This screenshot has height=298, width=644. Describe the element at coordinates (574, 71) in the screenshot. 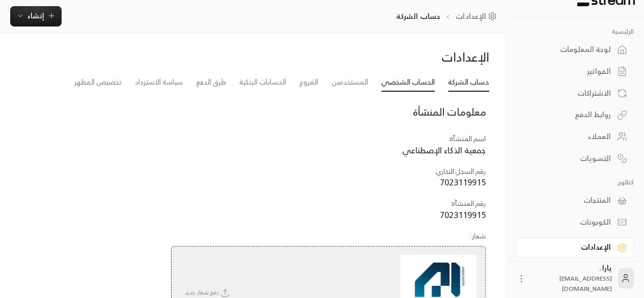

I see `a: الفواتير` at that location.